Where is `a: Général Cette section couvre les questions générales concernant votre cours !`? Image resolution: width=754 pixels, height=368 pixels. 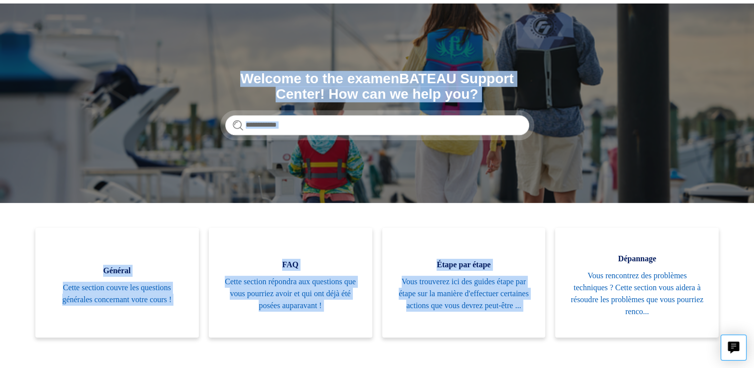 a: Général Cette section couvre les questions générales concernant votre cours ! is located at coordinates (117, 283).